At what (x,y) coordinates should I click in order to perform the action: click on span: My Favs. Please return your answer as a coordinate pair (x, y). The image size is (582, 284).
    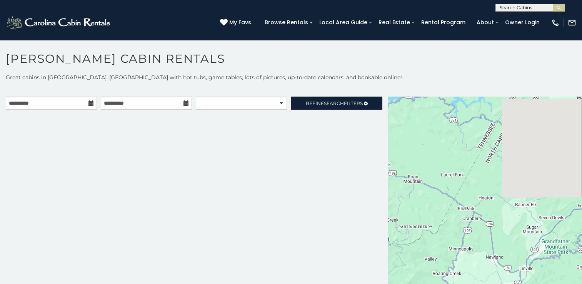
    Looking at the image, I should click on (240, 22).